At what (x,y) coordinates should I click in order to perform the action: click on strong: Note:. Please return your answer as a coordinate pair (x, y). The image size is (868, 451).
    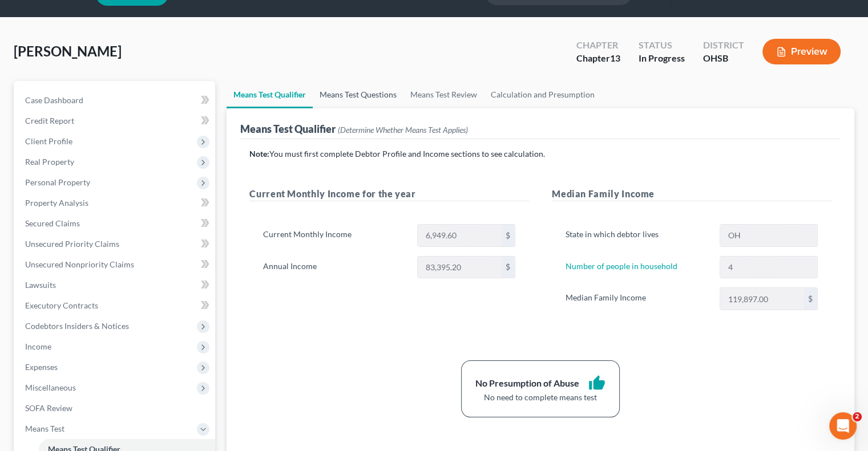
    Looking at the image, I should click on (259, 154).